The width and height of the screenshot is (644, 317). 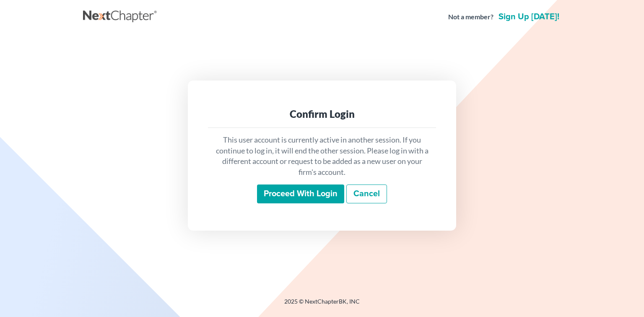 What do you see at coordinates (322, 114) in the screenshot?
I see `div: Confirm Login` at bounding box center [322, 114].